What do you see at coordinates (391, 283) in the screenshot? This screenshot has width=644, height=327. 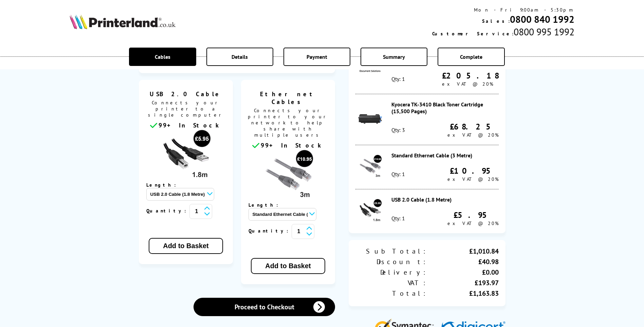 I see `div: VAT:` at bounding box center [391, 283].